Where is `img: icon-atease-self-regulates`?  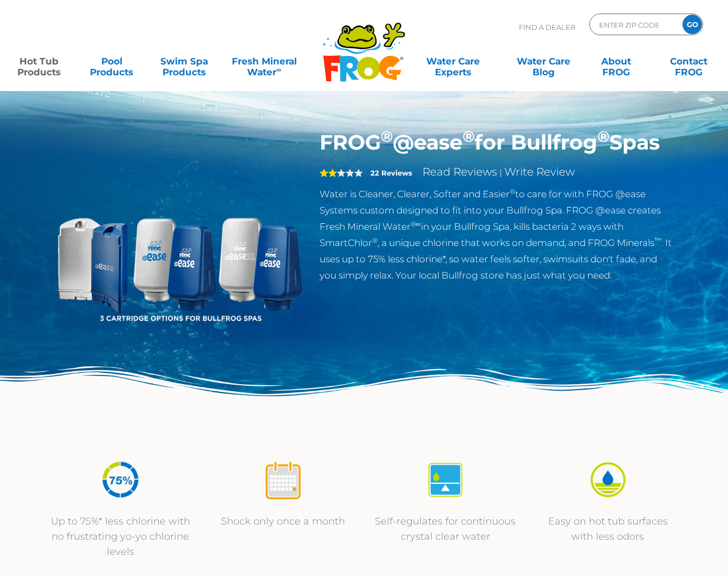 img: icon-atease-self-regulates is located at coordinates (445, 480).